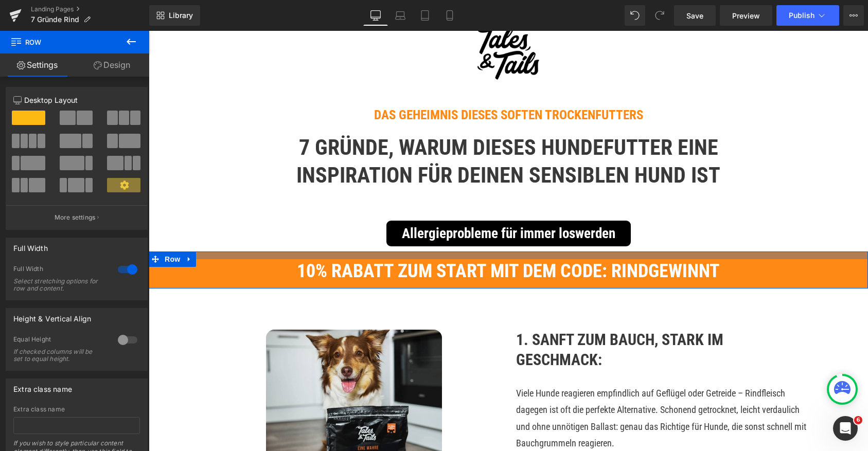  What do you see at coordinates (112, 65) in the screenshot?
I see `a: Design` at bounding box center [112, 65].